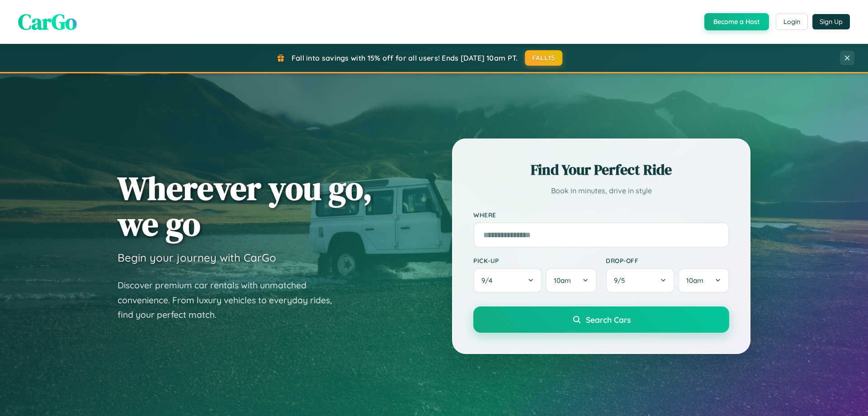 Image resolution: width=868 pixels, height=416 pixels. I want to click on button: Search Cars, so click(601, 320).